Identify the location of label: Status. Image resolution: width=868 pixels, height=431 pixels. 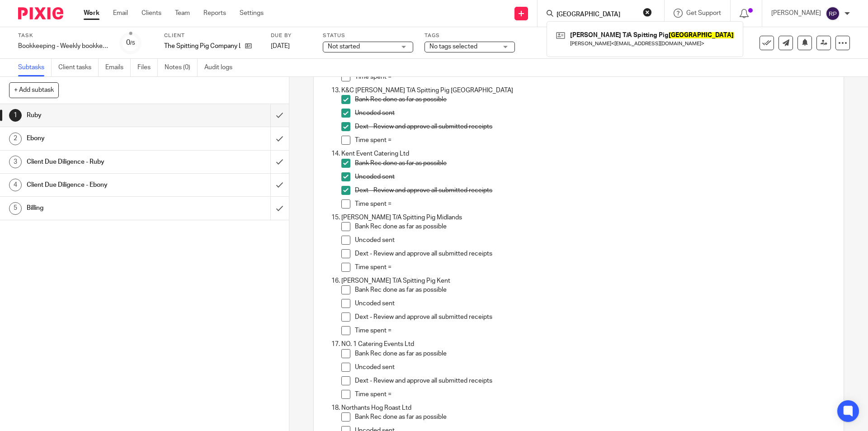
(369, 36).